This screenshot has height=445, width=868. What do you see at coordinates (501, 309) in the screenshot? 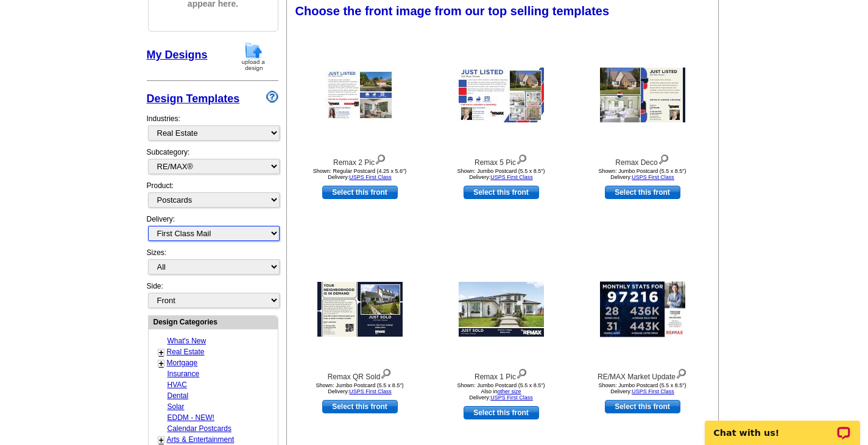
I see `img: Remax 1 Pic` at bounding box center [501, 309].